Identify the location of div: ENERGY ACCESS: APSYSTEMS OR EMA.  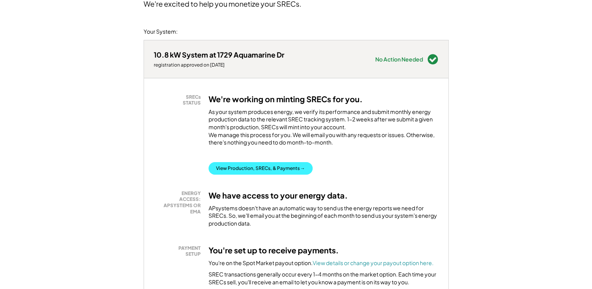
(179, 202).